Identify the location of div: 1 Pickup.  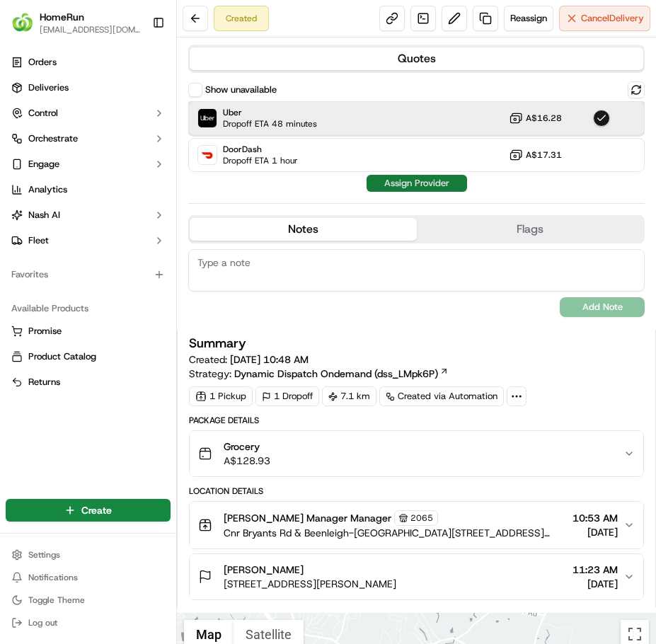
(221, 396).